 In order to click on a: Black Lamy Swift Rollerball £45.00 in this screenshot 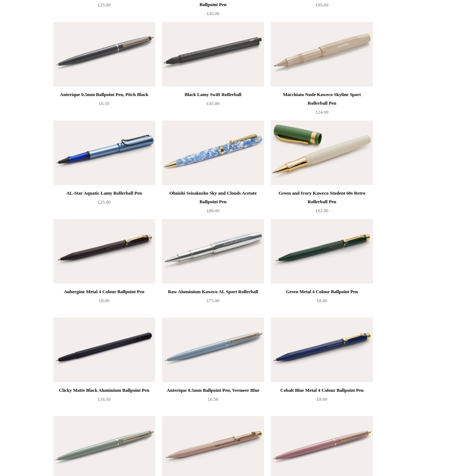, I will do `click(213, 105)`.